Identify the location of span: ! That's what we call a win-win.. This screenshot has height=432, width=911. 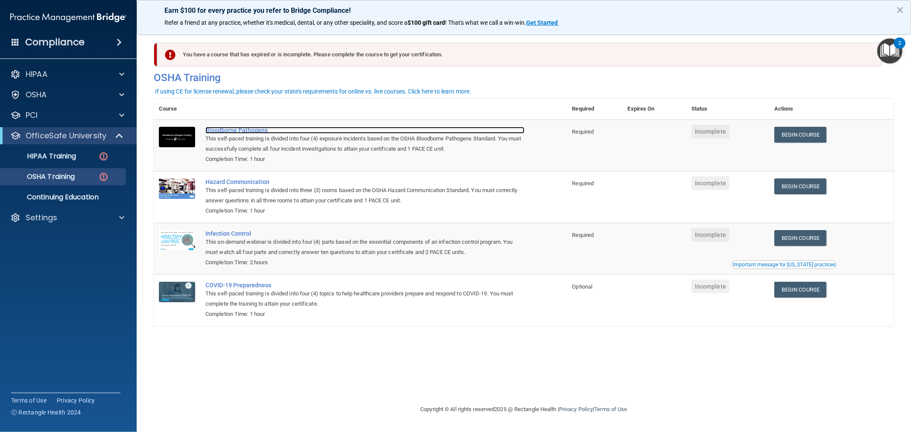
(486, 23).